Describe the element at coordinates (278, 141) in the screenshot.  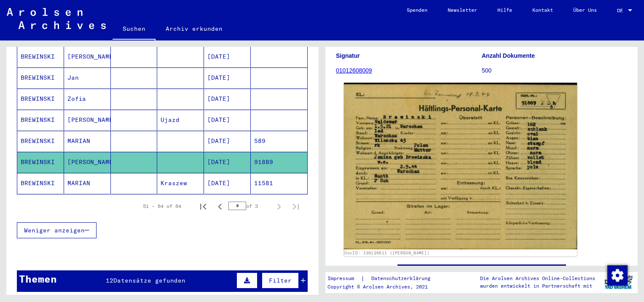
I see `mat-cell: 589` at that location.